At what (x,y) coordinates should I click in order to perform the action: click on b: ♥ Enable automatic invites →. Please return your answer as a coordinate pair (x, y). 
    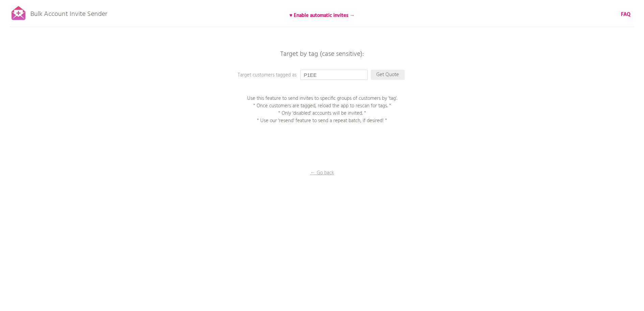
    Looking at the image, I should click on (322, 16).